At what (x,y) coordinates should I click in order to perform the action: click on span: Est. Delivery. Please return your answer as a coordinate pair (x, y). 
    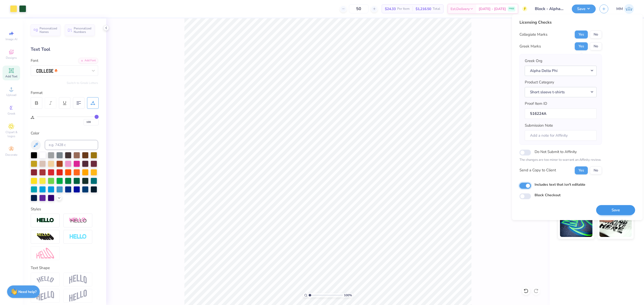
    Looking at the image, I should click on (460, 9).